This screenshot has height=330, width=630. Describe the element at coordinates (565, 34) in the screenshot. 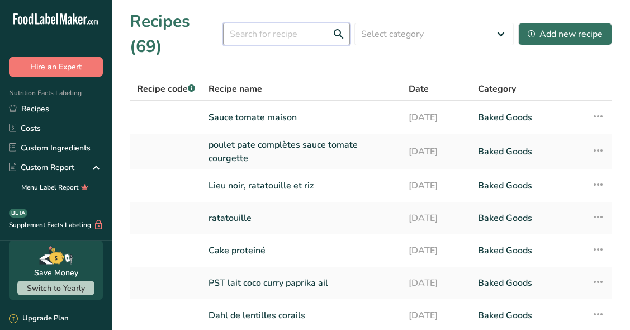

I see `button: Add new recipe` at that location.